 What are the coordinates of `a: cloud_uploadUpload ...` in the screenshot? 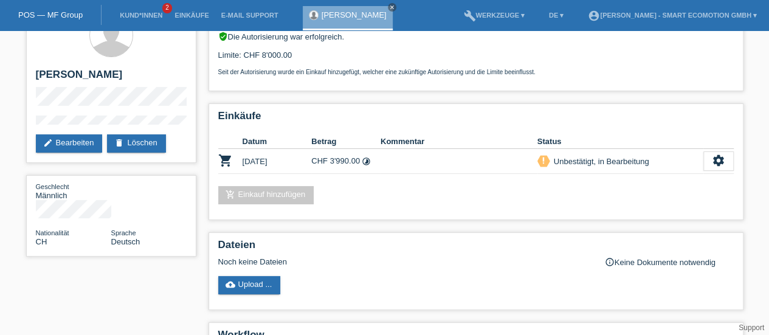 It's located at (249, 285).